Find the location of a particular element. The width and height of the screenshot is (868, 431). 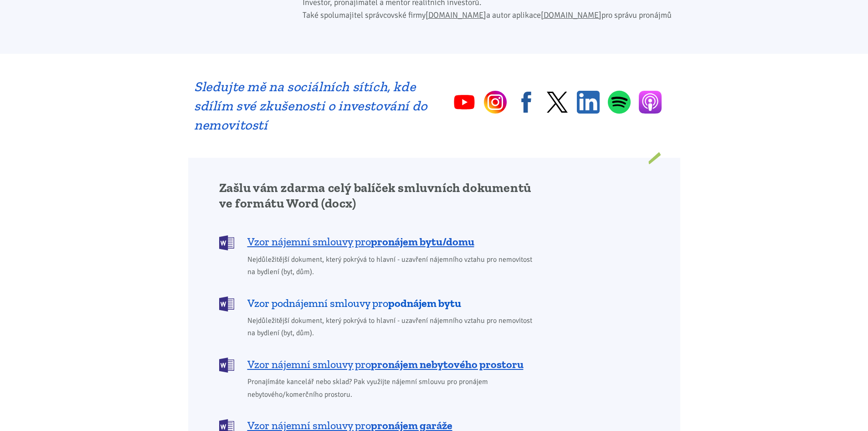

b: pronájem nebytového prostoru is located at coordinates (447, 364).